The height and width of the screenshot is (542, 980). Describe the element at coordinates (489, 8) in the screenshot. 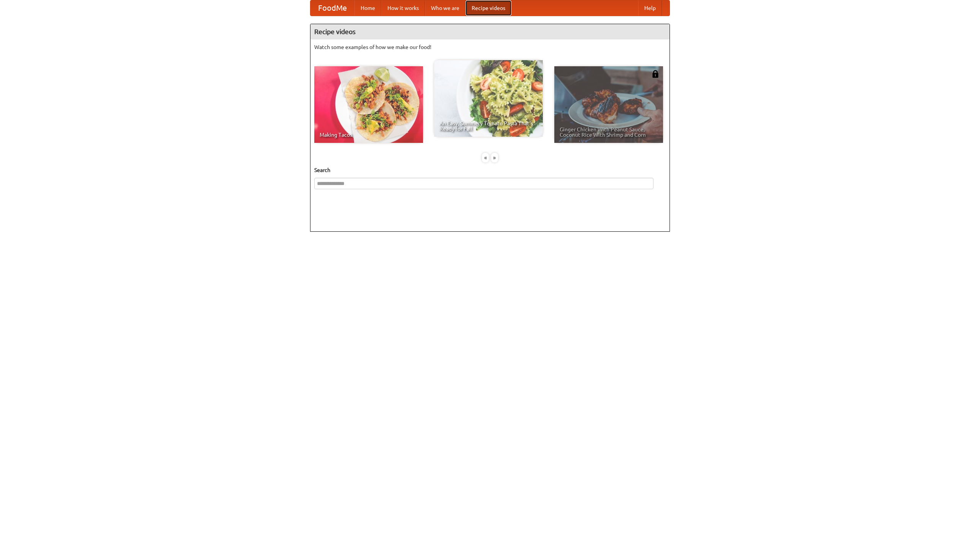

I see `a: Recipe videos` at that location.